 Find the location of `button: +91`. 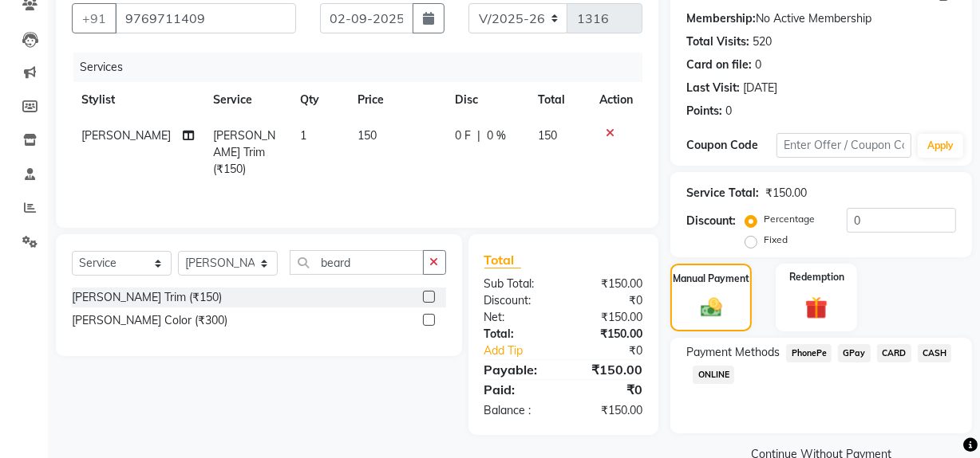

button: +91 is located at coordinates (94, 18).